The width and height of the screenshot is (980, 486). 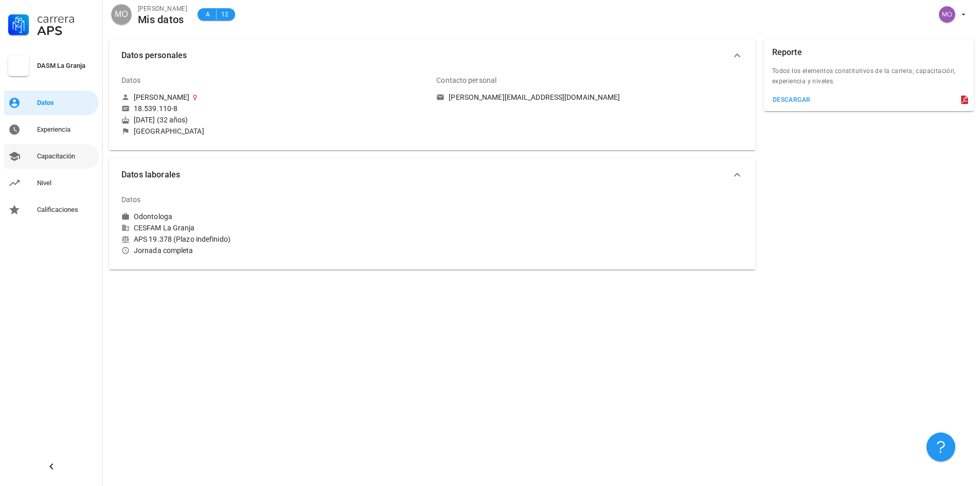 I want to click on div: Contacto personal, so click(x=466, y=80).